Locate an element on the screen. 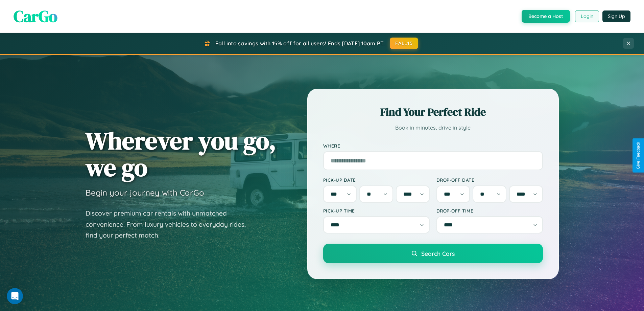 The height and width of the screenshot is (311, 644). label: Where is located at coordinates (433, 146).